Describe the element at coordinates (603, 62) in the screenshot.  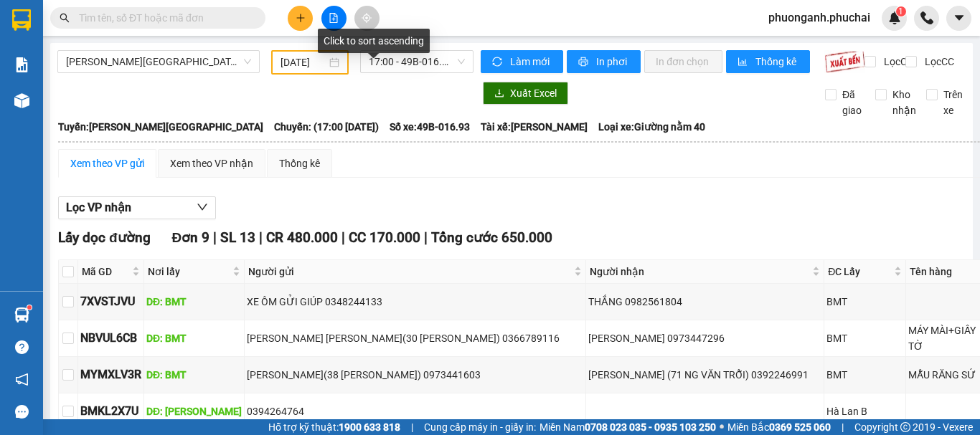
I see `button: printerIn phơi` at that location.